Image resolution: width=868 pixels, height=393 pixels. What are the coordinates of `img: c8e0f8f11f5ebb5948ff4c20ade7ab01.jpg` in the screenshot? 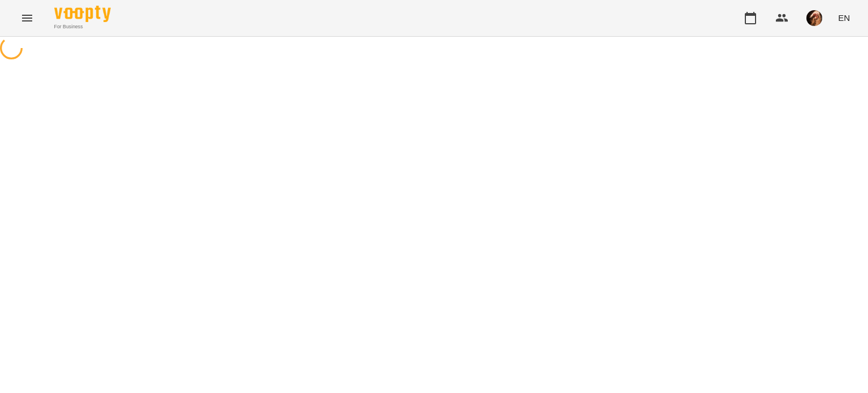 It's located at (815, 18).